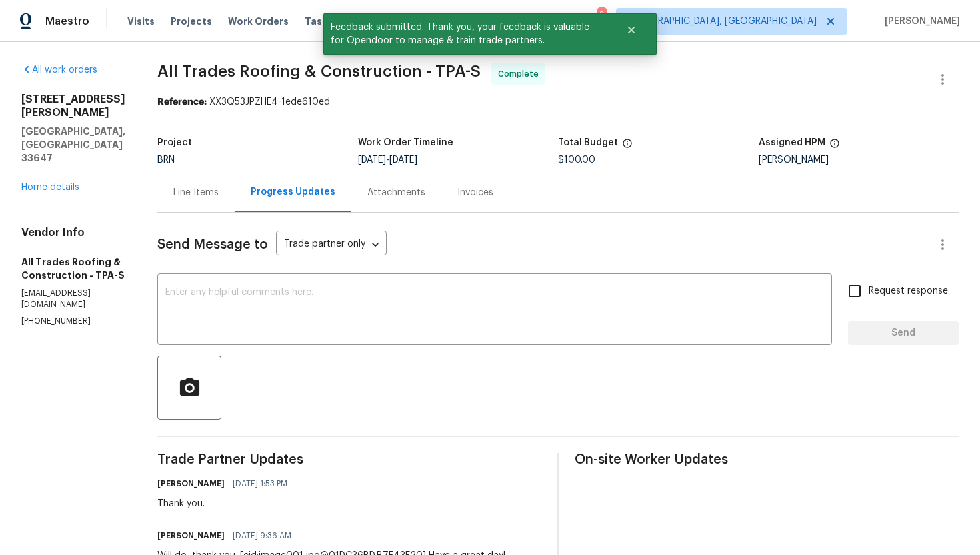  What do you see at coordinates (767, 459) in the screenshot?
I see `span: On-site Worker Updates` at bounding box center [767, 459].